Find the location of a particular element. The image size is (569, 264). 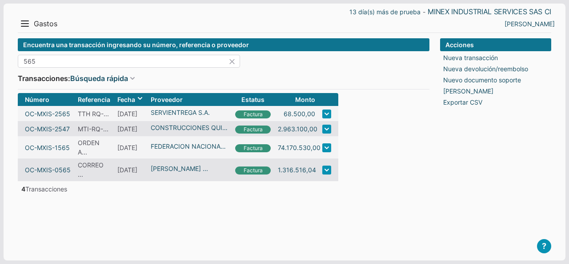

a: Nuevo documento soporte is located at coordinates (482, 80).